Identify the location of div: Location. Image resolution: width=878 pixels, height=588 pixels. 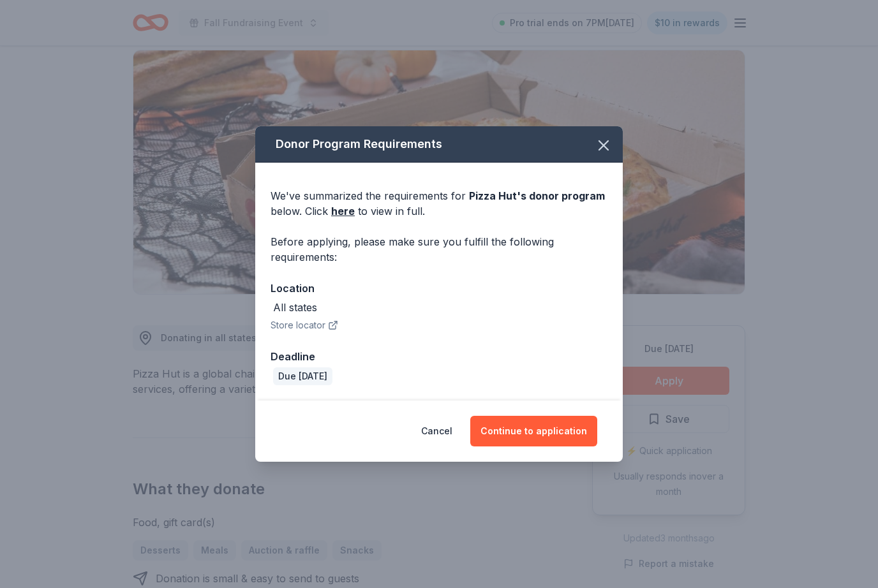
(439, 288).